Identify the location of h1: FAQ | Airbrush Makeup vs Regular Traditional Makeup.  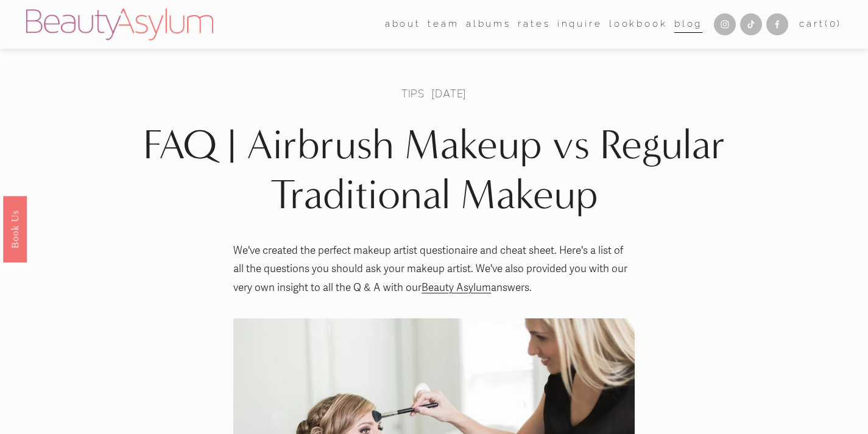
(434, 170).